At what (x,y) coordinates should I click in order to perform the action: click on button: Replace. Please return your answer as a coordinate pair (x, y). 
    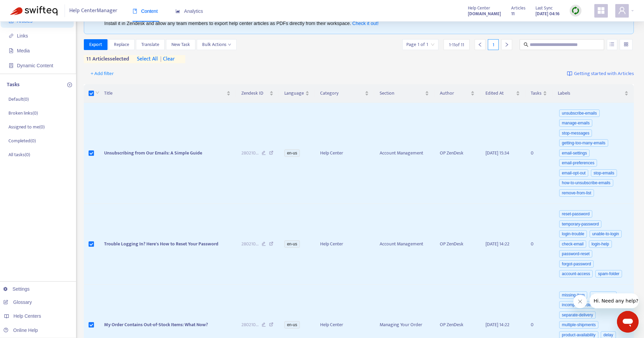
    Looking at the image, I should click on (121, 44).